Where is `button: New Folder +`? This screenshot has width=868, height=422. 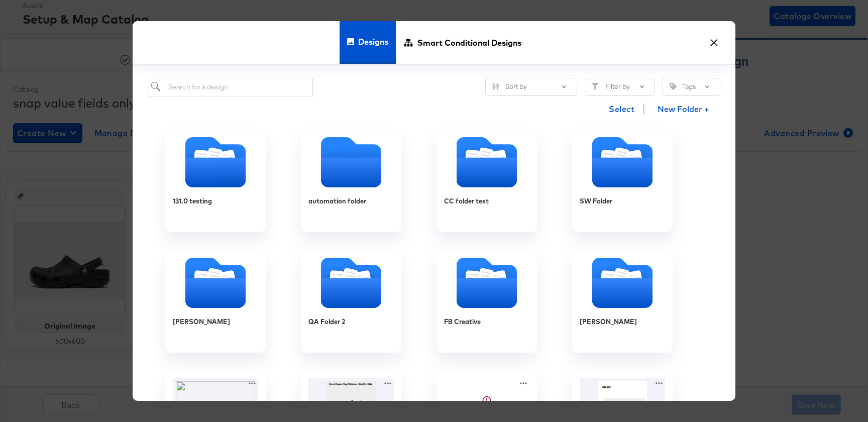 button: New Folder + is located at coordinates (683, 110).